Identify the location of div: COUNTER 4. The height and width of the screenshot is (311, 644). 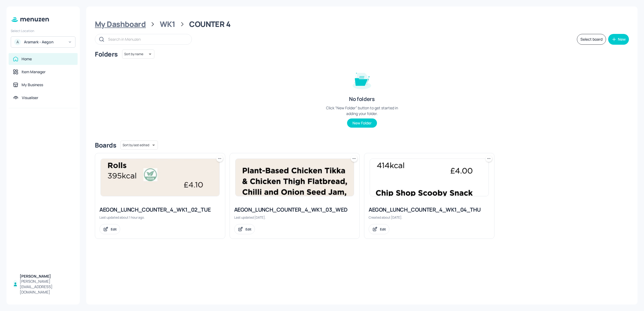
(210, 24).